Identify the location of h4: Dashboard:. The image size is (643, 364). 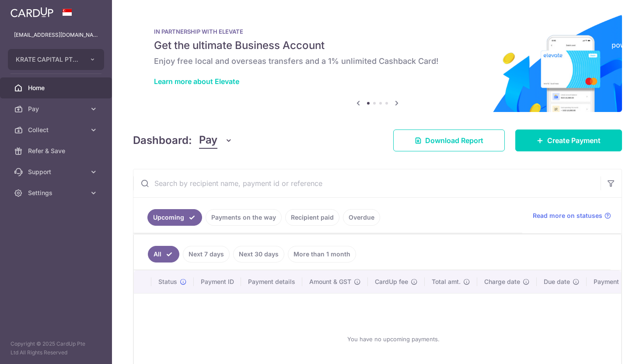
(162, 140).